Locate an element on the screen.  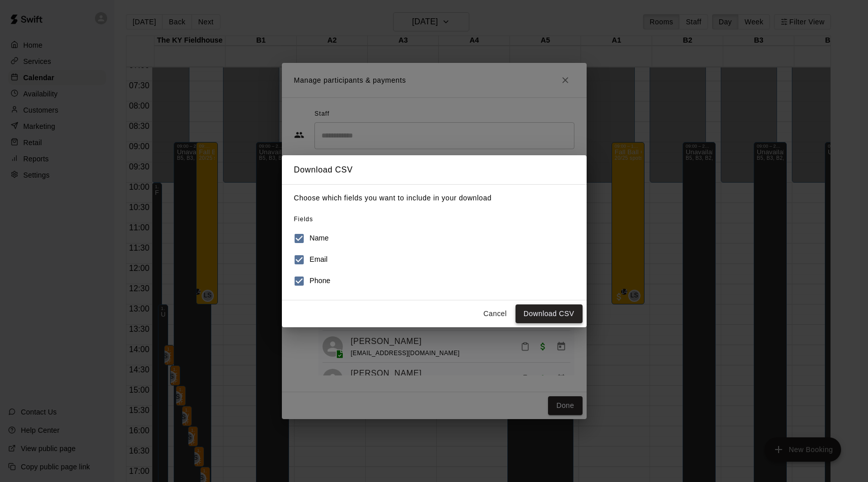
button: Cancel is located at coordinates (495, 314).